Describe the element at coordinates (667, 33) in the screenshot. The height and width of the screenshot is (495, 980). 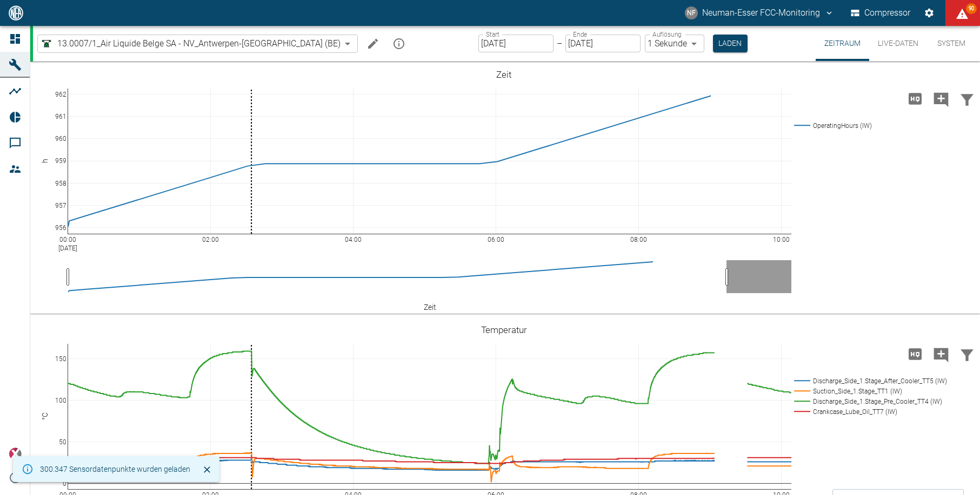
I see `label: Auflösung` at that location.